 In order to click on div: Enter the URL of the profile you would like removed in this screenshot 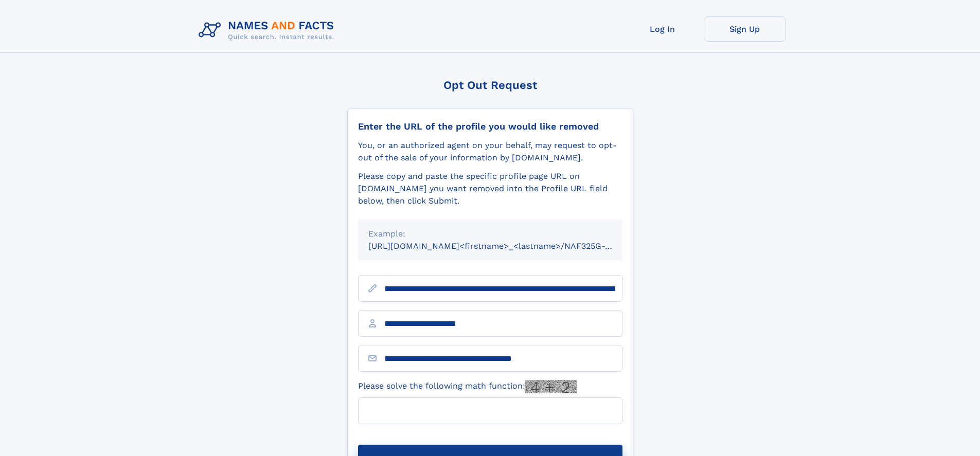, I will do `click(490, 127)`.